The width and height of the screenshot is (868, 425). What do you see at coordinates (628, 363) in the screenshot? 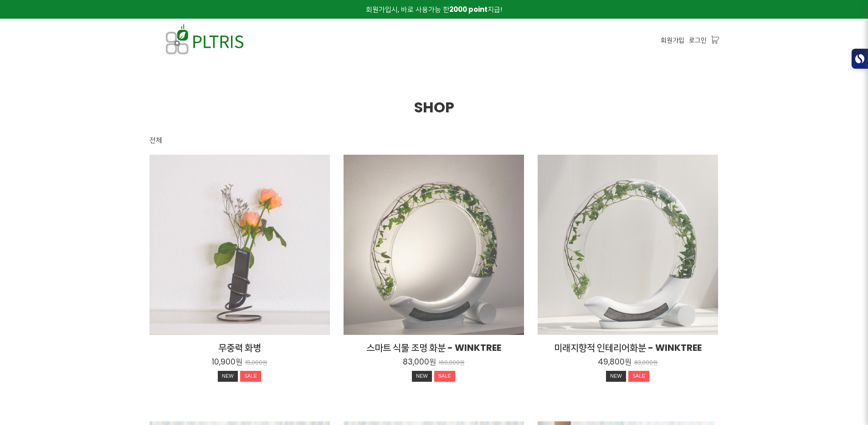
I see `a: 미래지향적 인테리어화분 - WINKTREE 49,800원 83,000원 NEWSALE` at bounding box center [628, 363].